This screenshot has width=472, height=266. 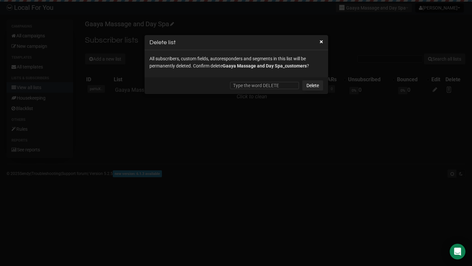 I want to click on input: Type the word DELETE, so click(x=265, y=86).